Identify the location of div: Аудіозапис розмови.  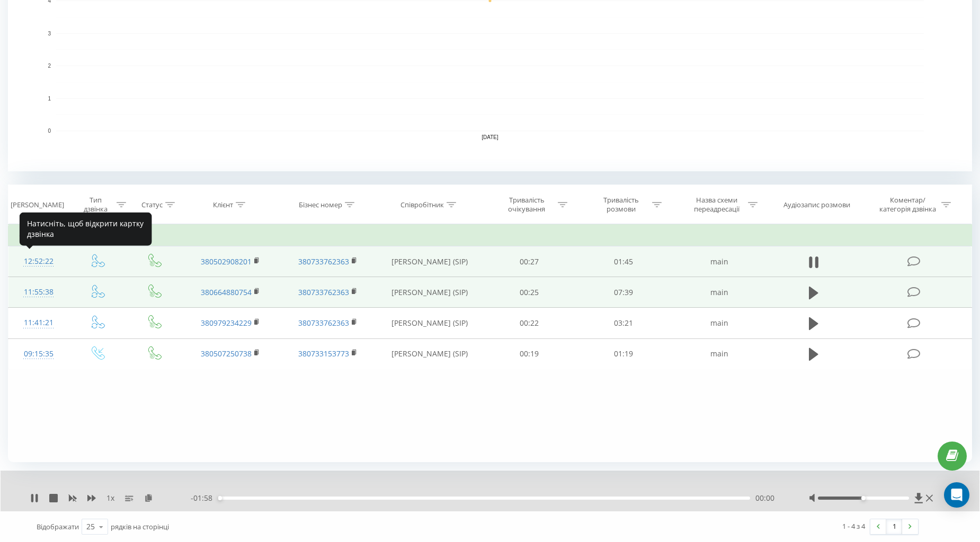
(817, 205).